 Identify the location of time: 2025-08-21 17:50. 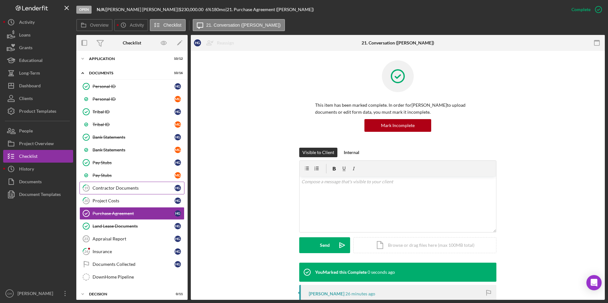
(360, 294).